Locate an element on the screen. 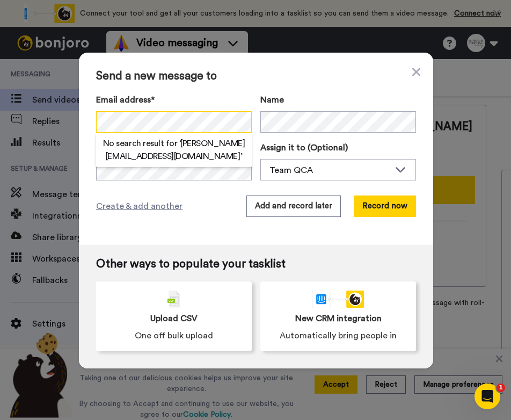 The height and width of the screenshot is (420, 511). label: Assign it to (Optional) is located at coordinates (339, 148).